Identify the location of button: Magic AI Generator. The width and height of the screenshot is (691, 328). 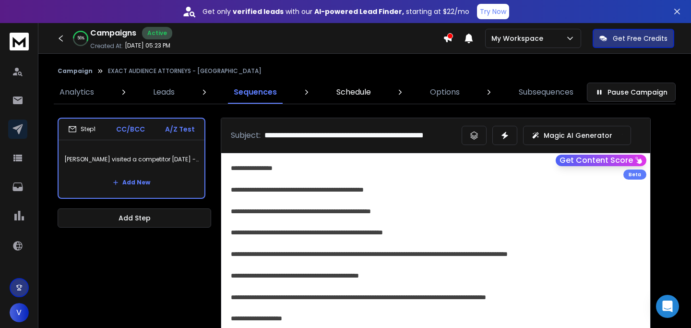
(577, 135).